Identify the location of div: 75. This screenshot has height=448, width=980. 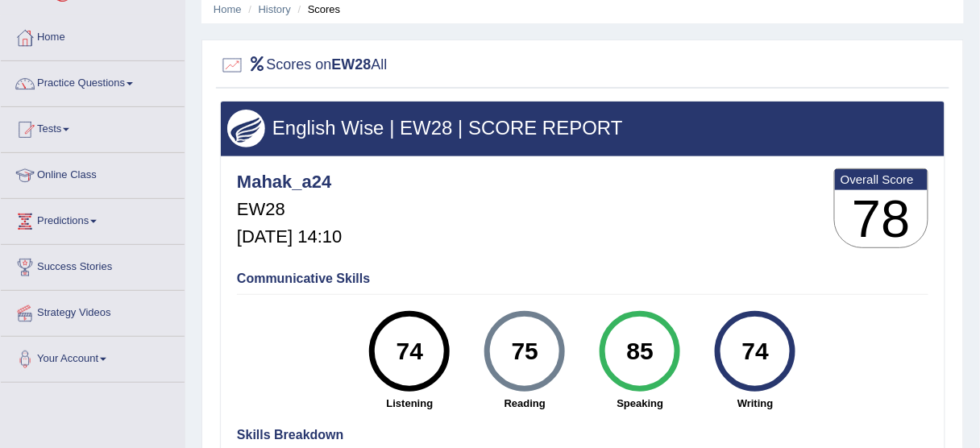
(525, 352).